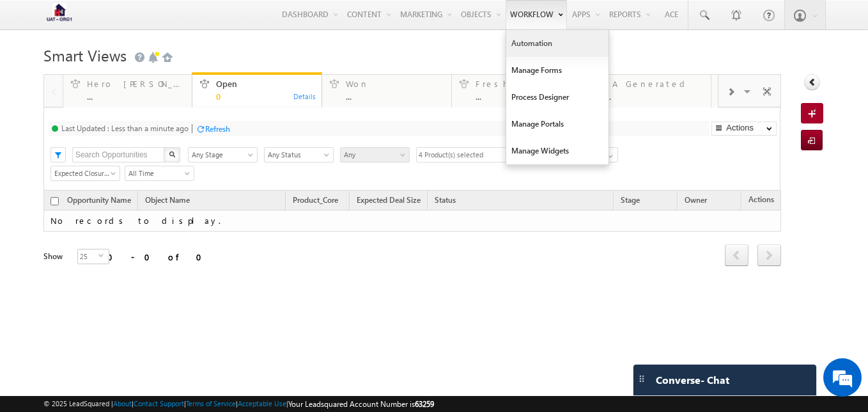  Describe the element at coordinates (85, 55) in the screenshot. I see `span: Smart Views` at that location.